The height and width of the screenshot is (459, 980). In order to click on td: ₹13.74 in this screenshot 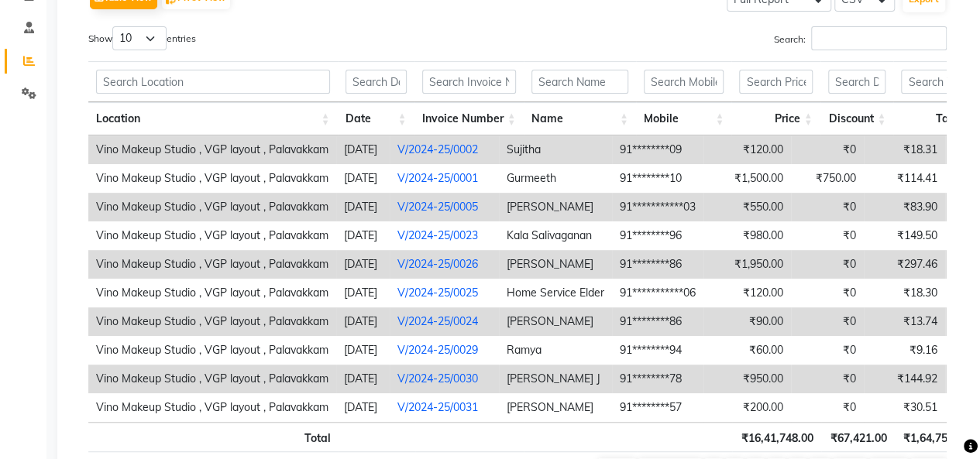, I will do `click(904, 321)`.